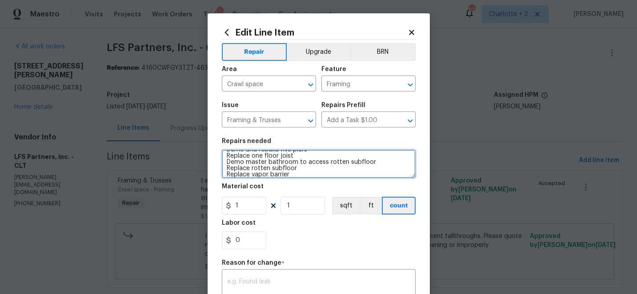  Describe the element at coordinates (383, 52) in the screenshot. I see `button: BRN` at that location.